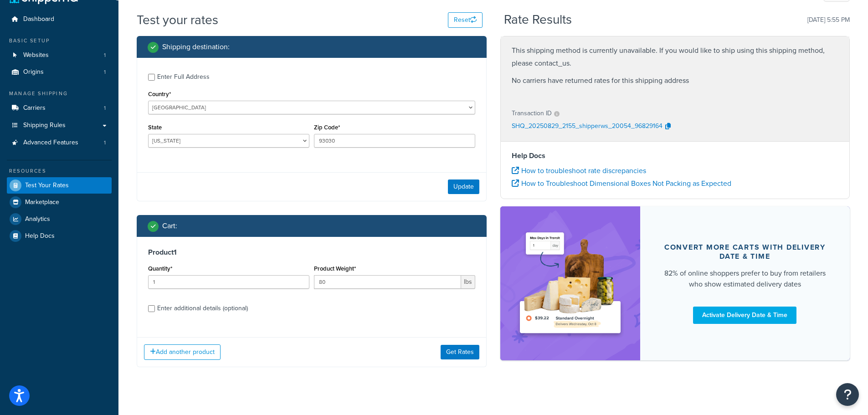 This screenshot has height=415, width=868. What do you see at coordinates (59, 142) in the screenshot?
I see `a: Advanced Features1` at bounding box center [59, 142].